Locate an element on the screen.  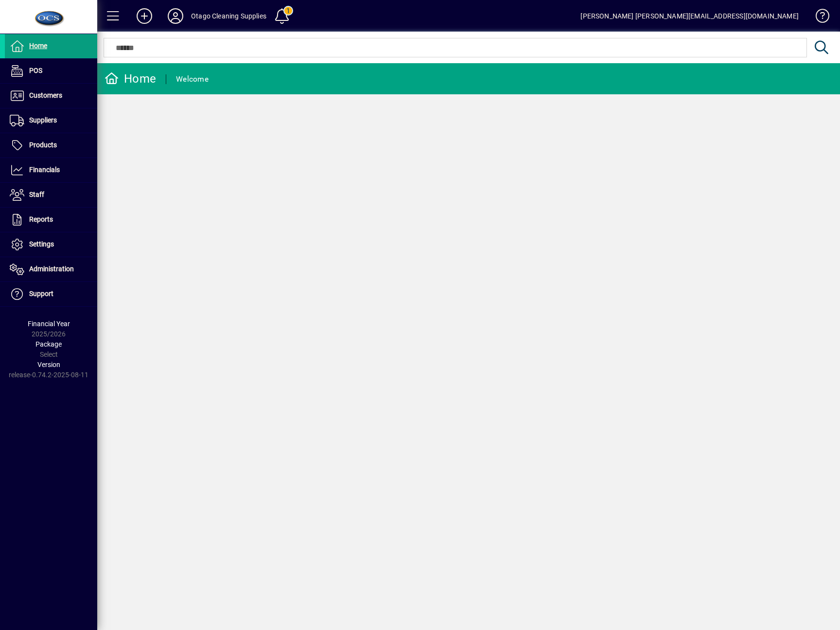
span: Package is located at coordinates (49, 344).